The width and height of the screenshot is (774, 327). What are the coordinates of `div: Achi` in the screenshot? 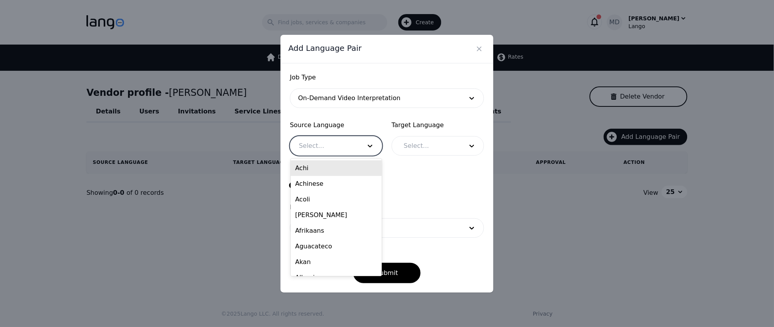 It's located at (337, 168).